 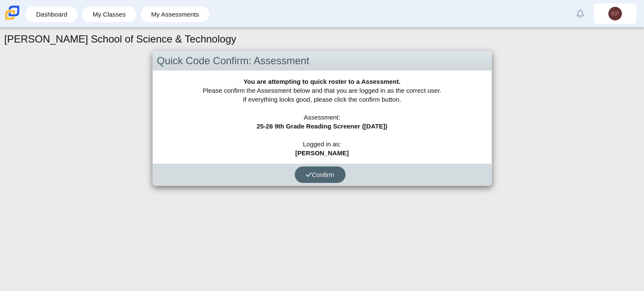 I want to click on div: Quick Code Confirm: Assessment, so click(x=322, y=60).